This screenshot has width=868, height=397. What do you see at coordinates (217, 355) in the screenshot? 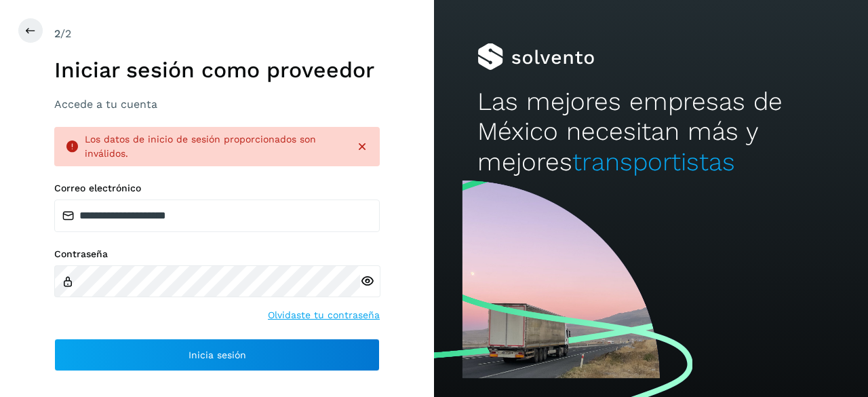
I see `button: Inicia sesión` at bounding box center [217, 355].